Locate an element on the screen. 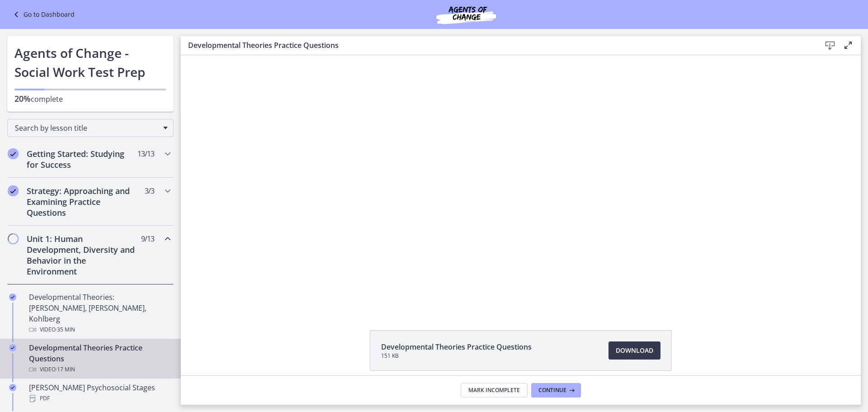  span: 13 / 13 is located at coordinates (146, 153).